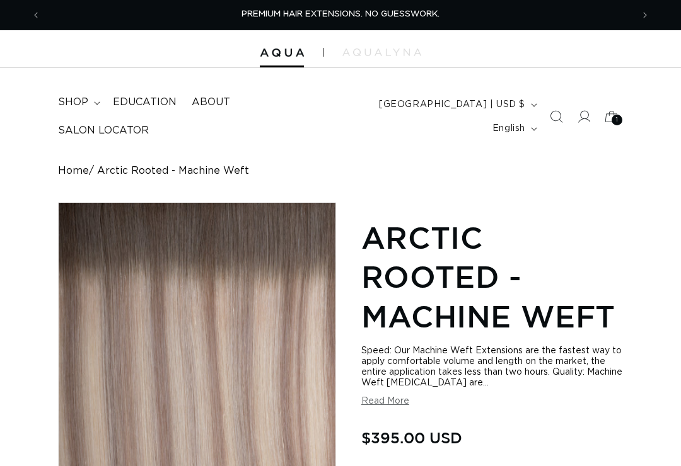  Describe the element at coordinates (340, 14) in the screenshot. I see `span: PREMIUM HAIR EXTENSIONS. NO GUESSWORK.` at that location.